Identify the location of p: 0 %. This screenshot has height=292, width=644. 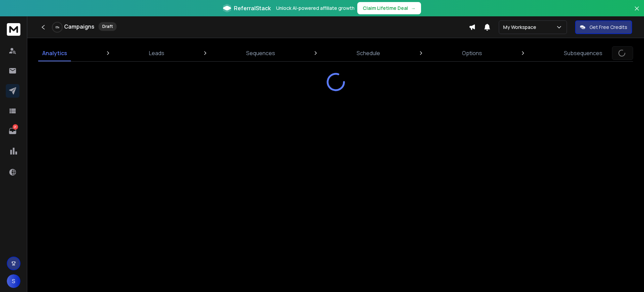
(57, 27).